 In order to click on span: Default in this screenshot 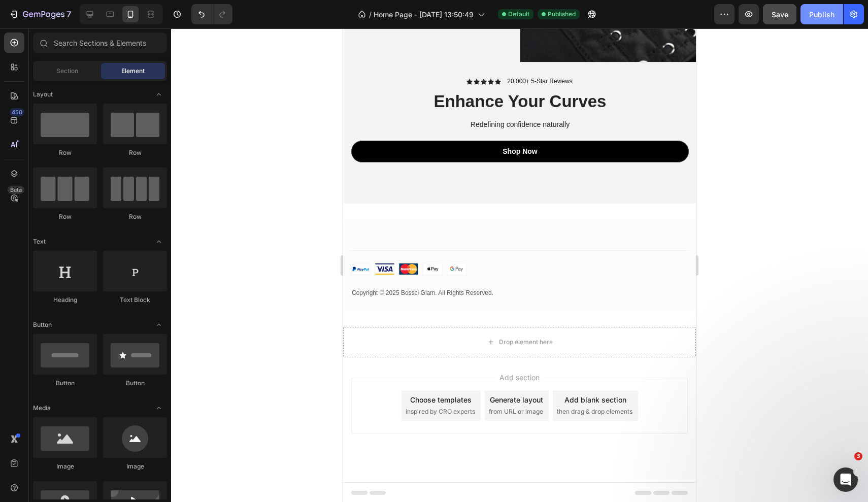, I will do `click(519, 14)`.